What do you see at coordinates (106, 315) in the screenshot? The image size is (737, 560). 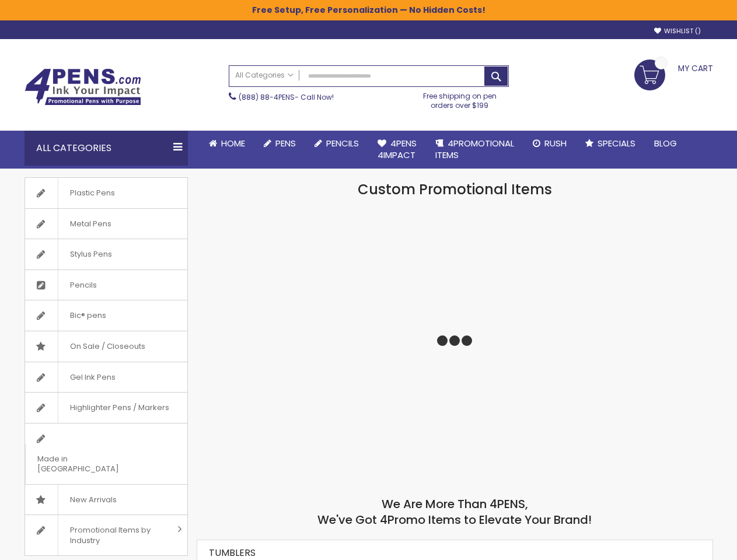 I see `a: Bic® pens` at bounding box center [106, 315].